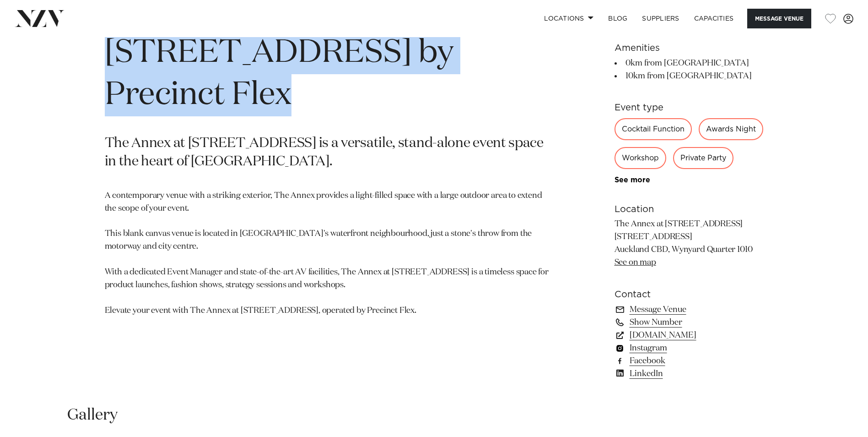 This screenshot has height=437, width=868. Describe the element at coordinates (568, 19) in the screenshot. I see `a: Locations` at that location.